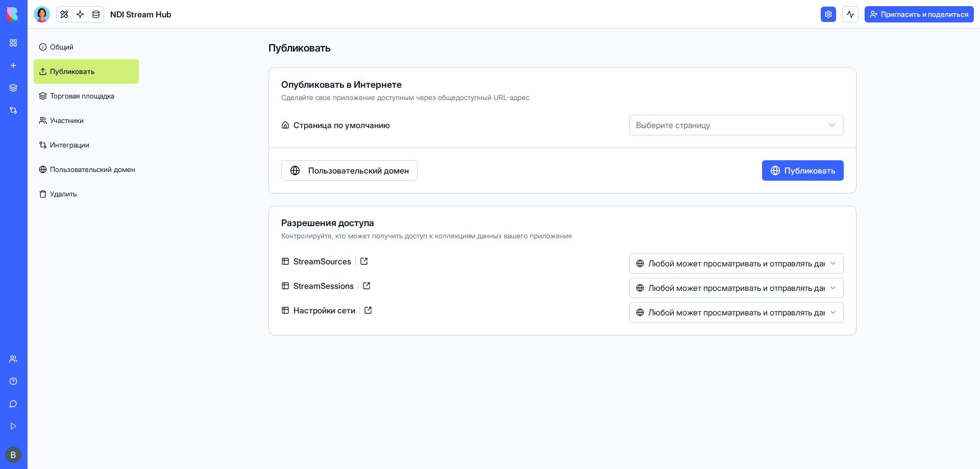 This screenshot has width=980, height=469. What do you see at coordinates (141, 14) in the screenshot?
I see `font: NDI Stream Hub` at bounding box center [141, 14].